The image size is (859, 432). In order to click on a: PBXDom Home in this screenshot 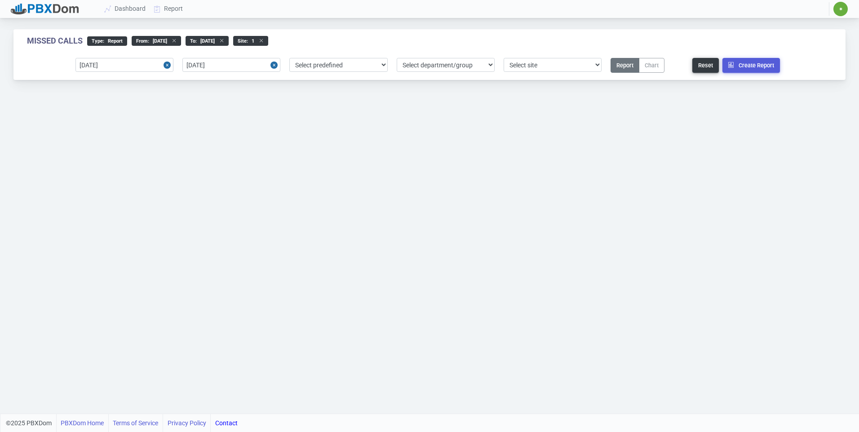, I will do `click(82, 423)`.